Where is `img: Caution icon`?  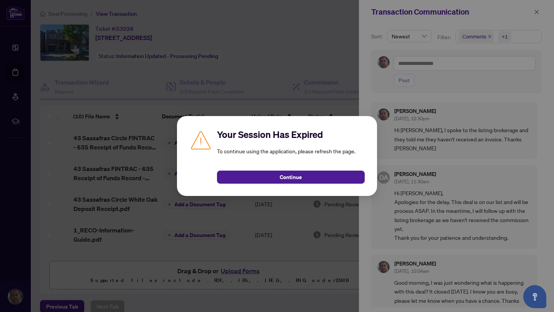 img: Caution icon is located at coordinates (201, 140).